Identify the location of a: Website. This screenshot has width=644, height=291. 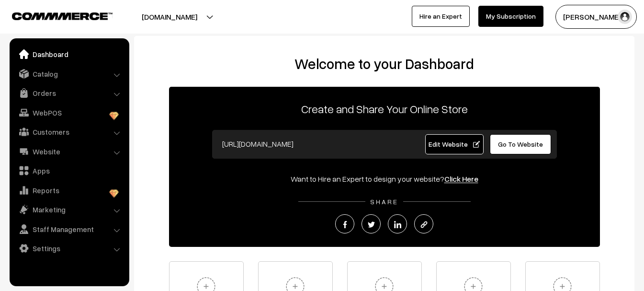
(69, 151).